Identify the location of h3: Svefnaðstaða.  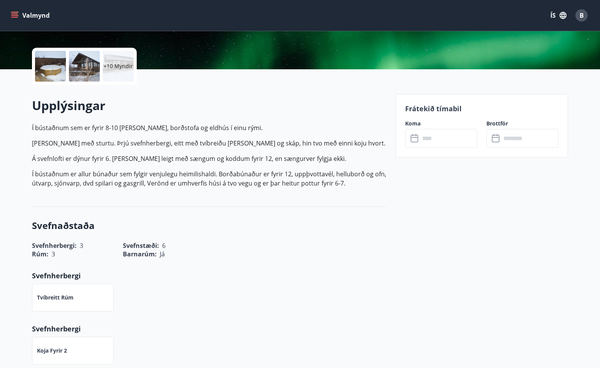
(209, 226).